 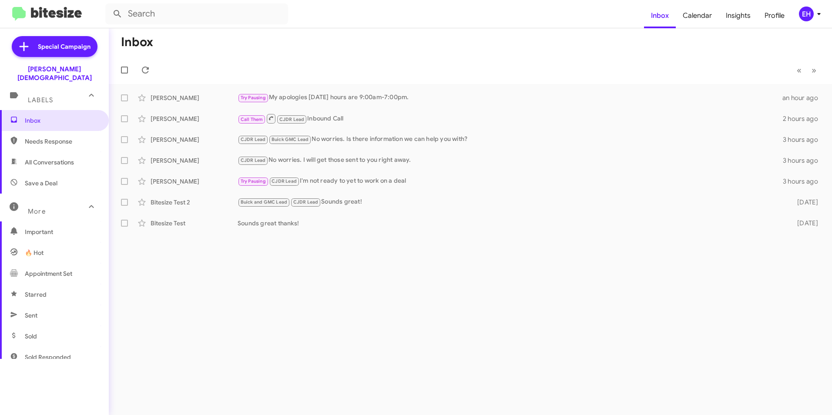 What do you see at coordinates (290, 139) in the screenshot?
I see `span: Buick GMC Lead` at bounding box center [290, 139].